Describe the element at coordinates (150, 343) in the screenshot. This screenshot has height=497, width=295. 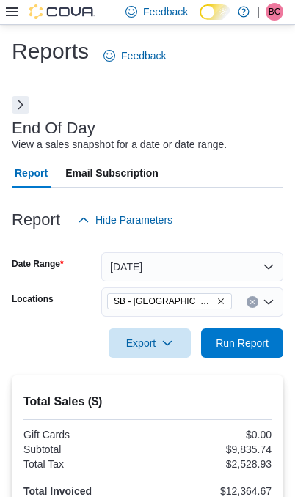
I see `button: Export` at that location.